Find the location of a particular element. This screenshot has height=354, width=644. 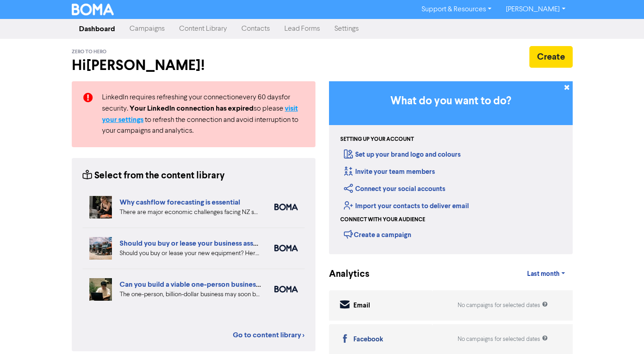

div: Getting Started in BOMA is located at coordinates (451, 168).